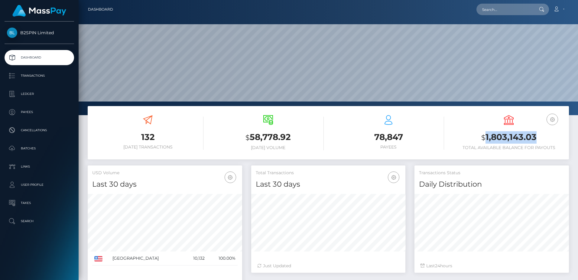 The height and width of the screenshot is (280, 578). What do you see at coordinates (148, 137) in the screenshot?
I see `h3: 132` at bounding box center [148, 137].